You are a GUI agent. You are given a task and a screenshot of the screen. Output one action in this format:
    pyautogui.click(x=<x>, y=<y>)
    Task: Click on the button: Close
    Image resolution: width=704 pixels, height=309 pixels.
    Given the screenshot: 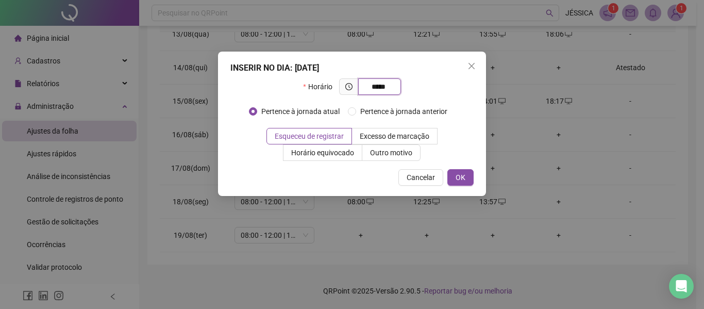 What is the action you would take?
    pyautogui.click(x=472, y=66)
    